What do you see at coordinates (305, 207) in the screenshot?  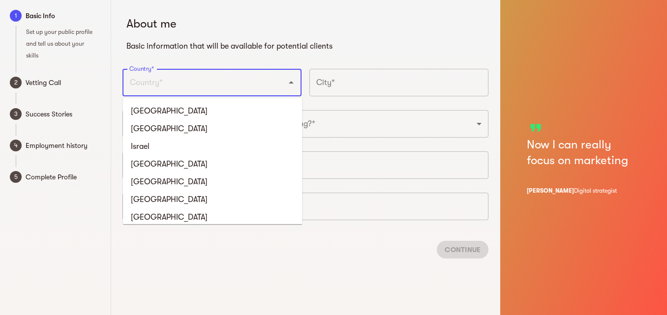 I see `input: e.g. https://www.linkedin.com/in/admarketer` at bounding box center [305, 207].